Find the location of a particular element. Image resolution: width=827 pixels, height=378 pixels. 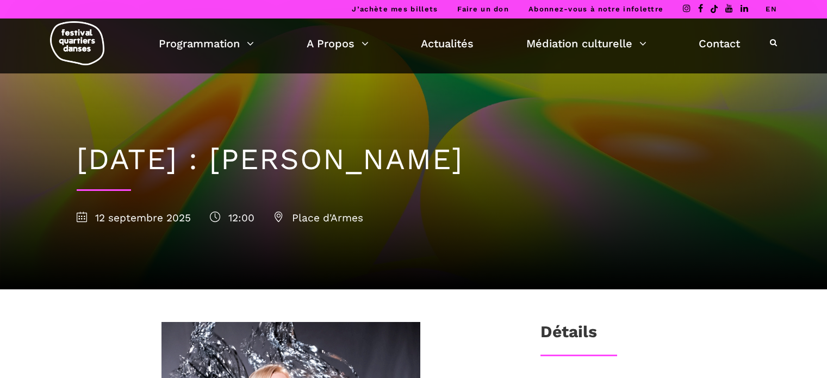

span: 12:00 is located at coordinates (232, 218).